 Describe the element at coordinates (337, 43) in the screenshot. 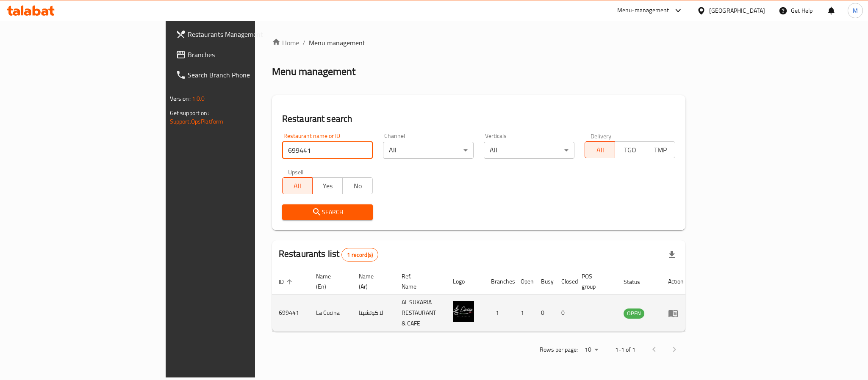

I see `span: Menu management` at that location.